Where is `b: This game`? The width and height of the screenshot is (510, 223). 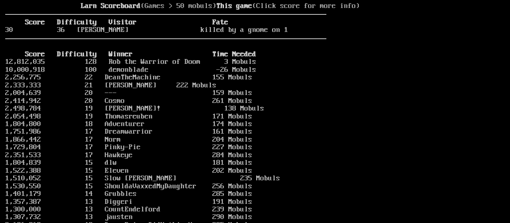 b: This game is located at coordinates (234, 6).